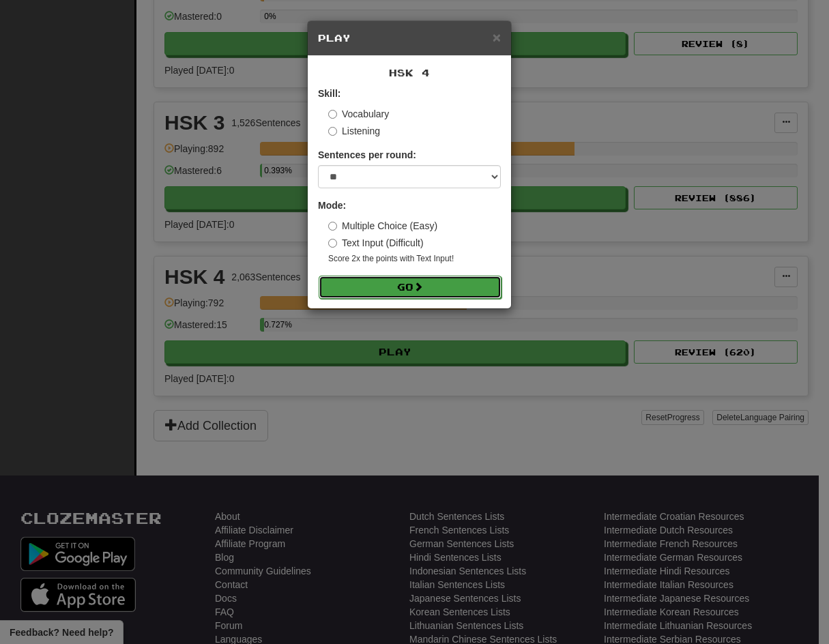  What do you see at coordinates (410, 287) in the screenshot?
I see `button: Go` at bounding box center [410, 287].